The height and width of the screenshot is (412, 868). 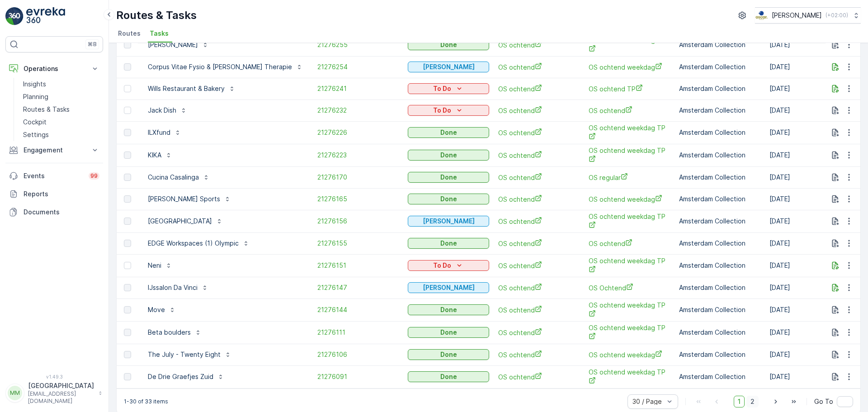 I want to click on a: 21276241, so click(x=358, y=89).